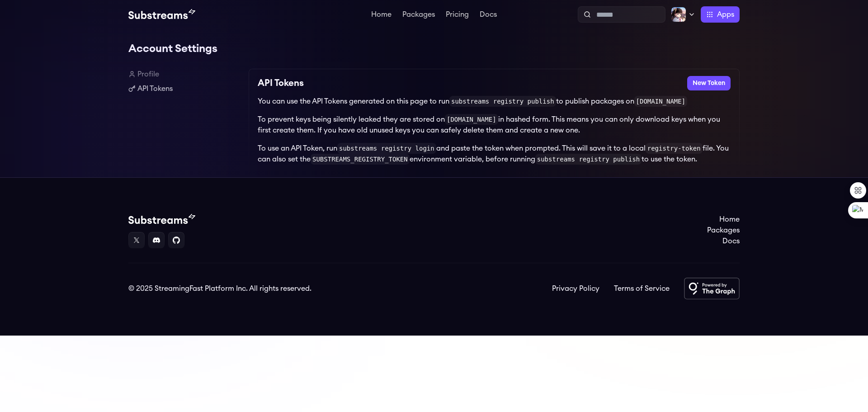 The height and width of the screenshot is (412, 868). What do you see at coordinates (725, 14) in the screenshot?
I see `span: Apps` at bounding box center [725, 14].